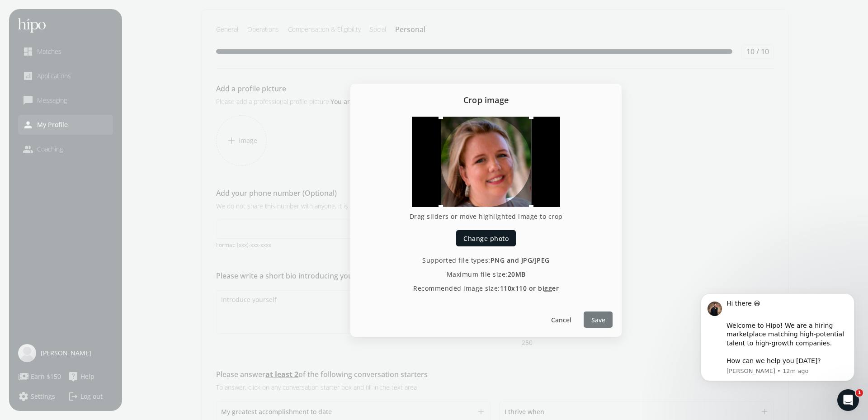  What do you see at coordinates (100, 64) in the screenshot?
I see `div: Welcome to Hipo! We are a hiring marketplace matching high-potential talent to high-growth compan...` at bounding box center [100, 64].